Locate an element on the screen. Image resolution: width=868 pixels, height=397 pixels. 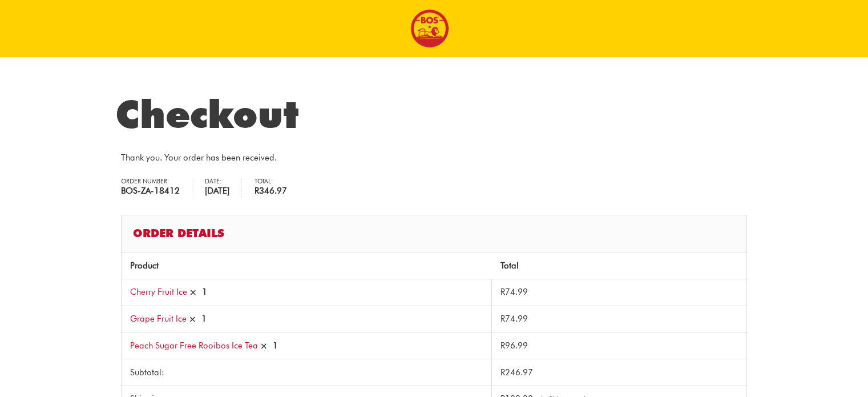
th: Total is located at coordinates (620, 265).